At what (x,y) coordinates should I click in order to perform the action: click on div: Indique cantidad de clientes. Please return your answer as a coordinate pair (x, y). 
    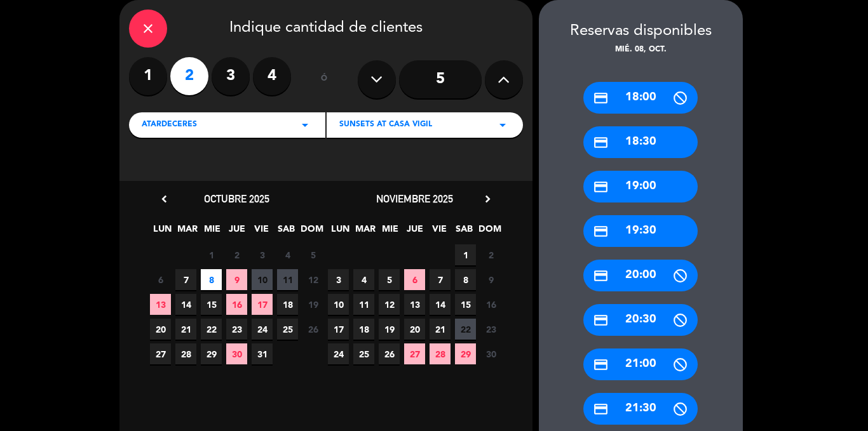
    Looking at the image, I should click on (326, 28).